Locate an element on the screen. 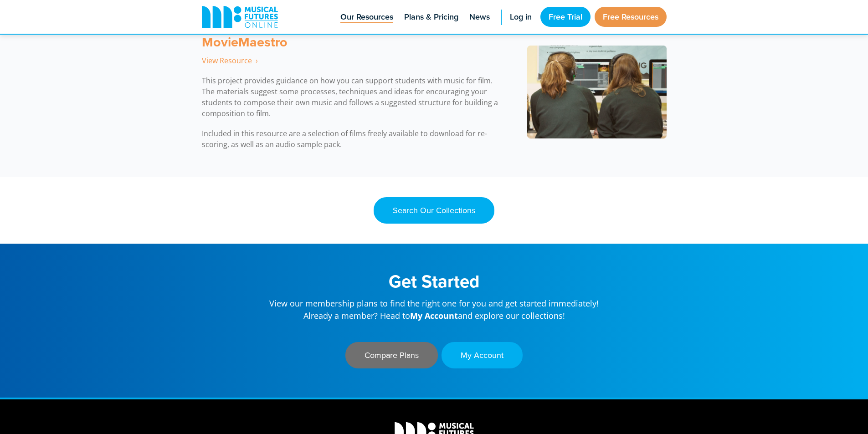 This screenshot has height=434, width=868. span: Our Resources is located at coordinates (367, 17).